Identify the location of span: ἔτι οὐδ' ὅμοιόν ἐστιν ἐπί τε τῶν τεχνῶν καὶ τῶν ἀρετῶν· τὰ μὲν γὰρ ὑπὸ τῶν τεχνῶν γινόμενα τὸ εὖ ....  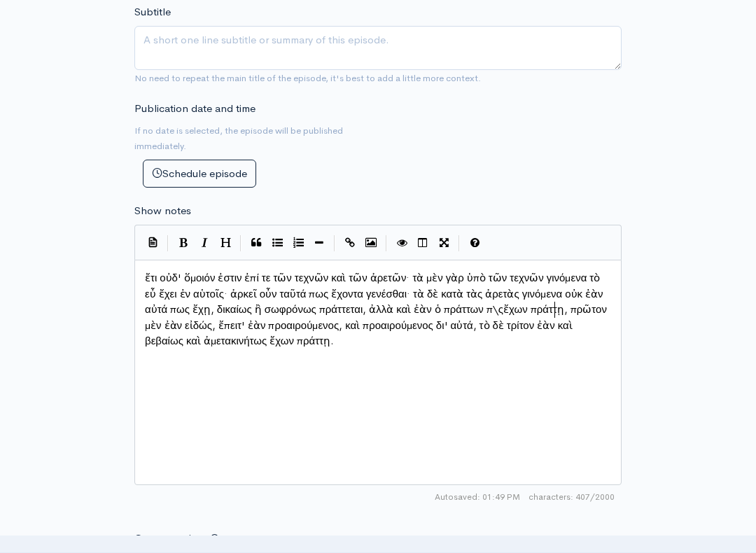
(378, 309).